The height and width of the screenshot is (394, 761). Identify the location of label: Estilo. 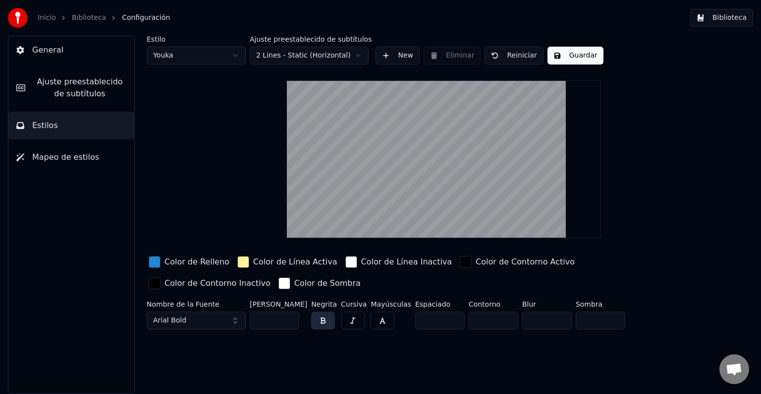
(196, 39).